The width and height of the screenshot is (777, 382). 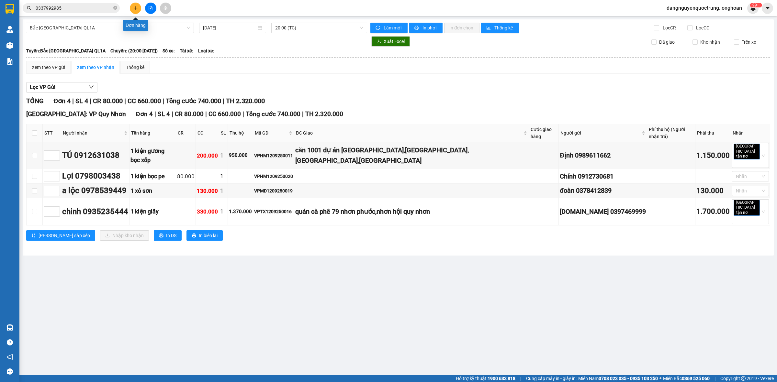 What do you see at coordinates (394, 41) in the screenshot?
I see `span: Xuất Excel` at bounding box center [394, 41].